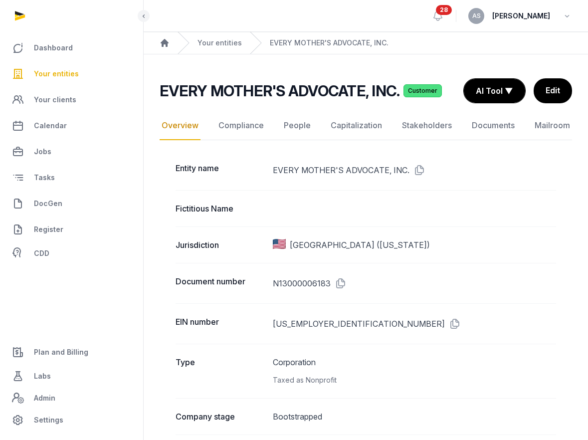 Image resolution: width=588 pixels, height=440 pixels. I want to click on button: AS, so click(476, 16).